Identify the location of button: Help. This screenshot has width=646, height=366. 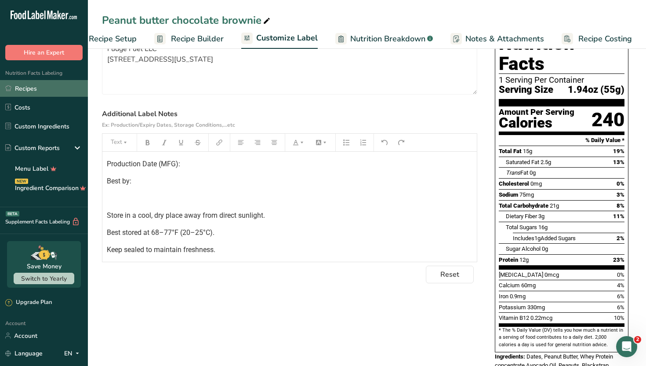
(110, 292).